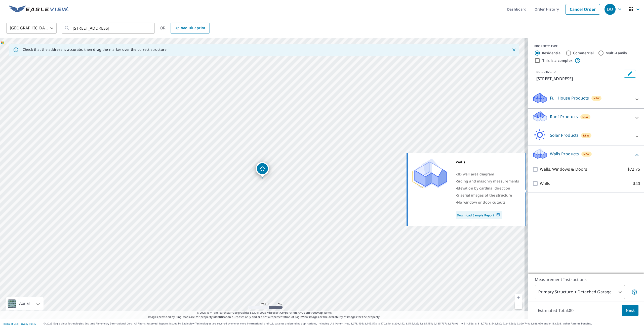 Image resolution: width=644 pixels, height=328 pixels. Describe the element at coordinates (10, 324) in the screenshot. I see `a: Terms of Use` at that location.